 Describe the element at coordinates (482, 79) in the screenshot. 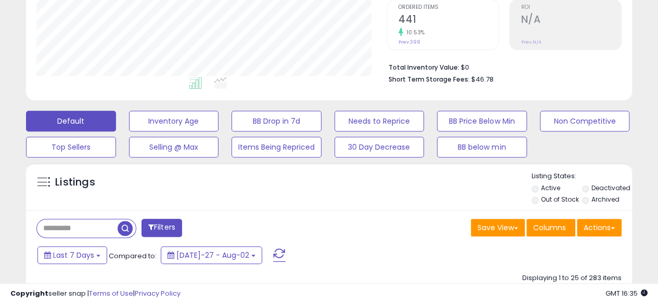

I see `span: $46.78` at that location.